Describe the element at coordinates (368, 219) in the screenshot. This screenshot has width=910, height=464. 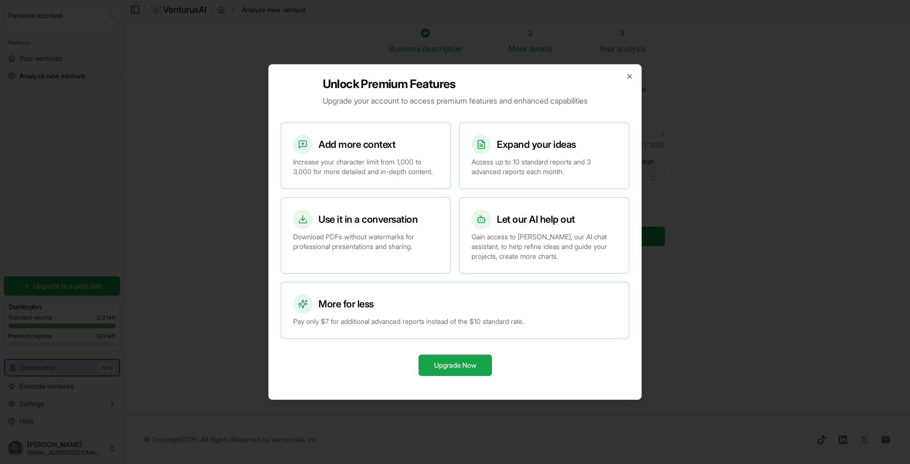
I see `h3: Use it in a conversation` at that location.